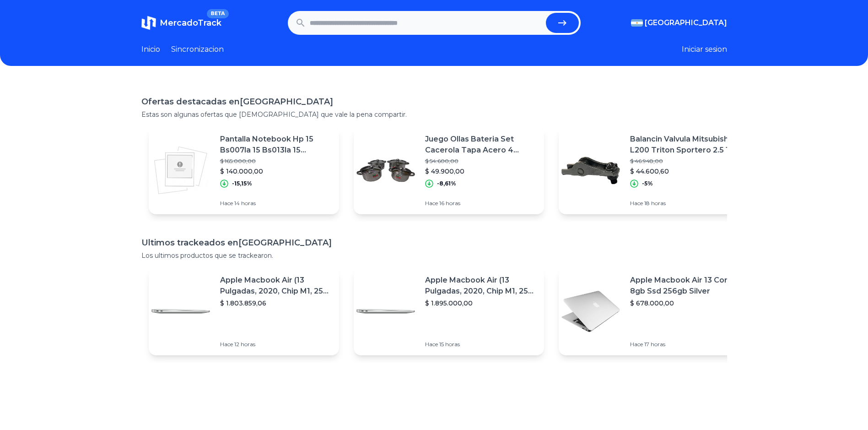 This screenshot has width=868, height=430. Describe the element at coordinates (686, 145) in the screenshot. I see `p: Balancin Valvula Mitsubishi L200 Triton Sportero 2.5 16v Kb4` at that location.